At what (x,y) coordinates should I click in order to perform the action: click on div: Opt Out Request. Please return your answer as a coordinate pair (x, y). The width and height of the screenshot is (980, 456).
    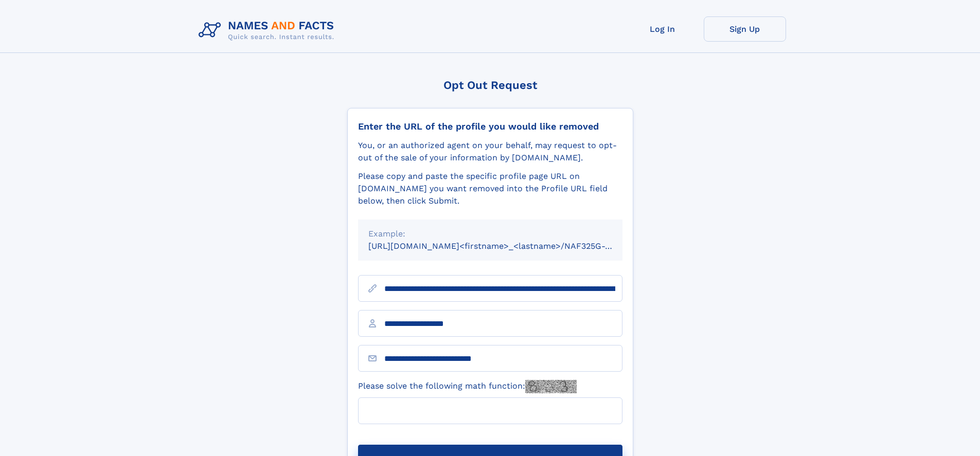
    Looking at the image, I should click on (490, 85).